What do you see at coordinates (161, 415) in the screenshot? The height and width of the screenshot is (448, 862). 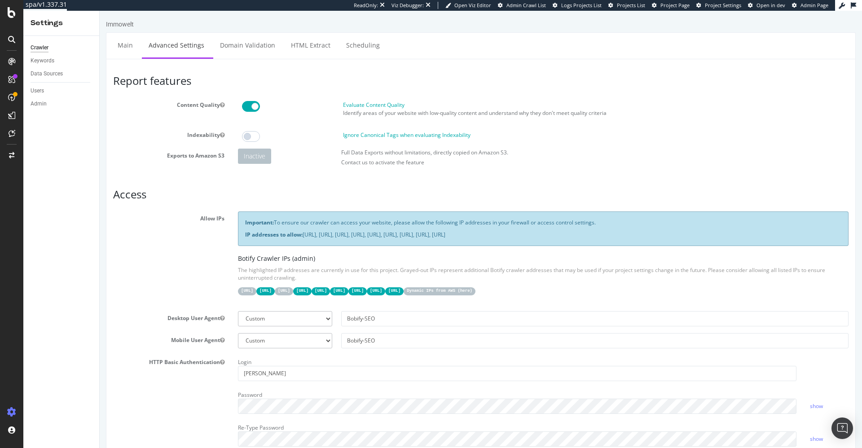 I see `label: Re-Type Password` at bounding box center [161, 415].